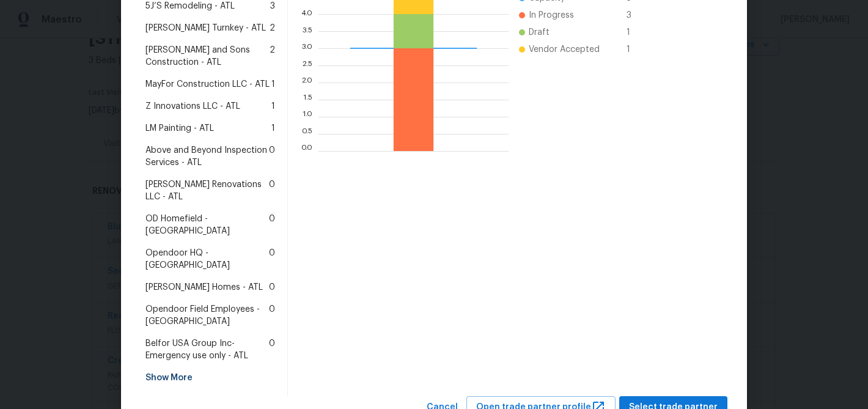 Image resolution: width=868 pixels, height=409 pixels. What do you see at coordinates (552, 15) in the screenshot?
I see `span: In Progress` at bounding box center [552, 15].